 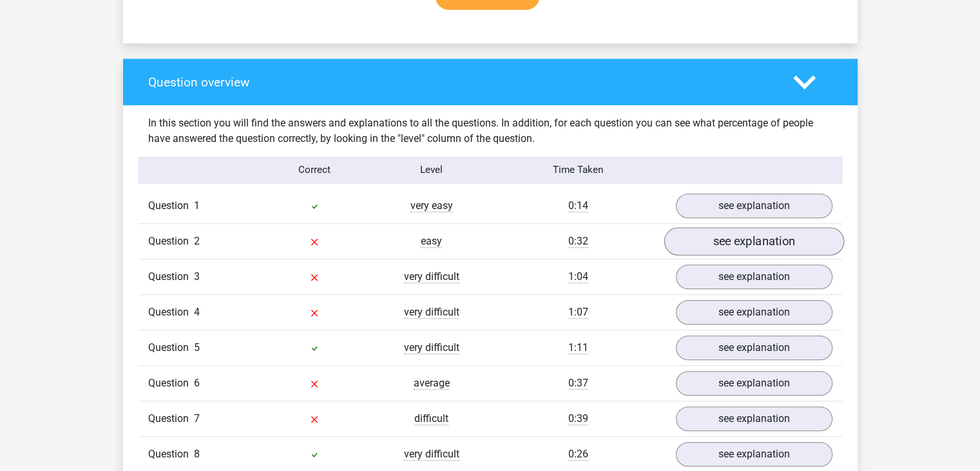 What do you see at coordinates (197, 241) in the screenshot?
I see `span: 2` at bounding box center [197, 241].